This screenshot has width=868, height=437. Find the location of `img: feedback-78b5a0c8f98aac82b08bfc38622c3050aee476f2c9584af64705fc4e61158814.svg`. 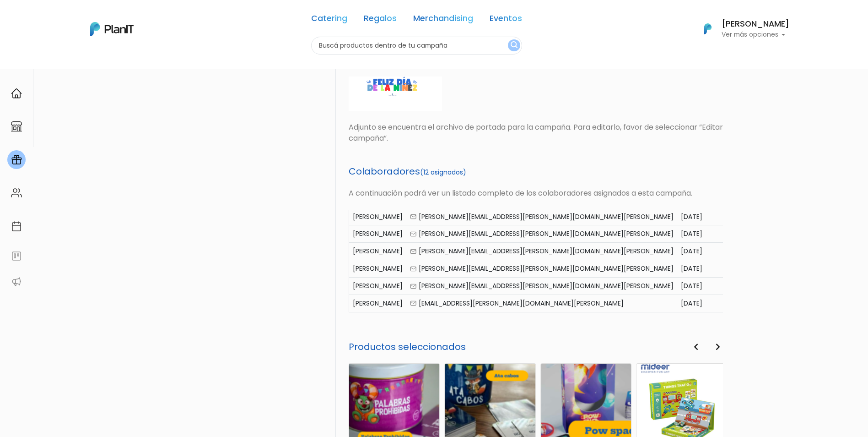

img: feedback-78b5a0c8f98aac82b08bfc38622c3050aee476f2c9584af64705fc4e61158814.svg is located at coordinates (16, 256).